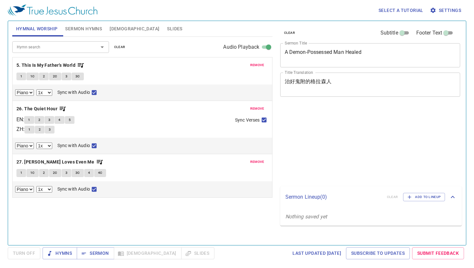 The height and width of the screenshot is (268, 474). Describe the element at coordinates (389, 33) in the screenshot. I see `span: Subtitle` at that location.